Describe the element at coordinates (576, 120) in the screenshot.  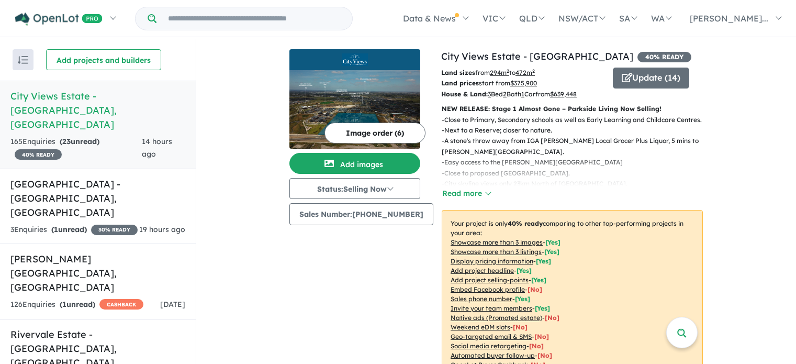
I see `p: - Close to Primary, Secondary schools as well as Early Learning and Childcare Centres.` at that location.